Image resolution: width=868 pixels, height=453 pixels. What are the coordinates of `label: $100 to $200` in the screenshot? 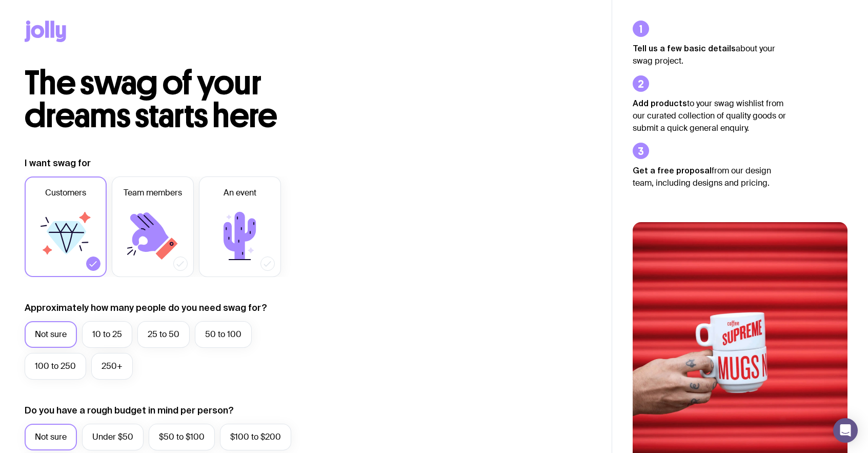 It's located at (255, 437).